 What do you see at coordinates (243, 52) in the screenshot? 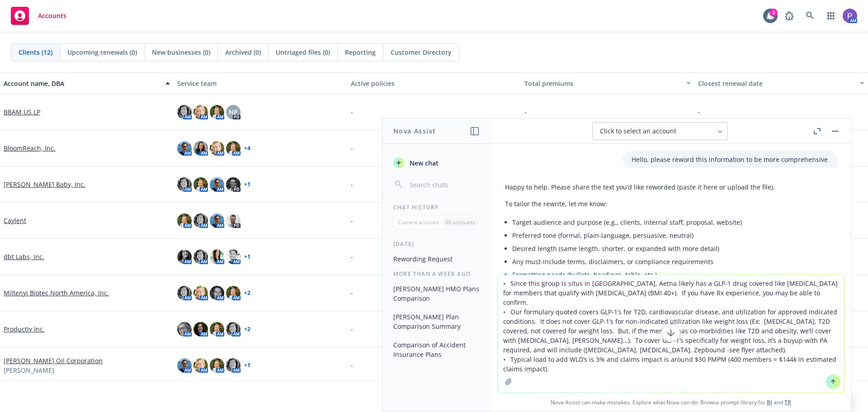
I see `span: Archived (0)` at bounding box center [243, 52].